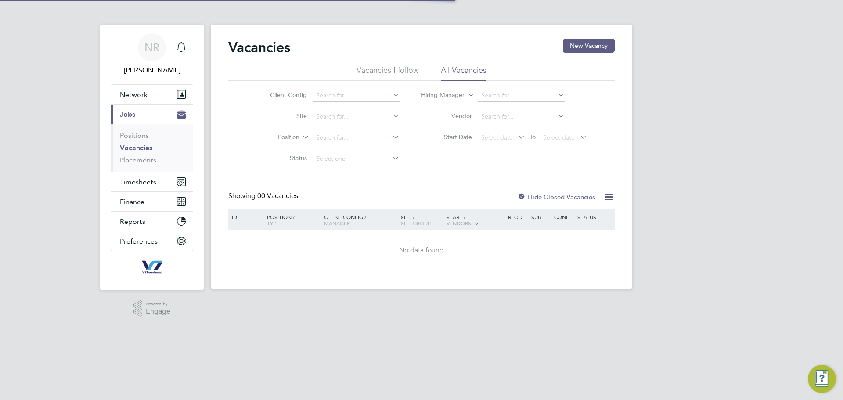  Describe the element at coordinates (264, 196) in the screenshot. I see `div: Showing` at that location.